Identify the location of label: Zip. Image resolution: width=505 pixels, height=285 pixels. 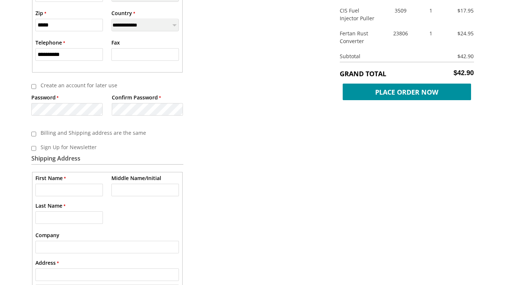
(41, 13).